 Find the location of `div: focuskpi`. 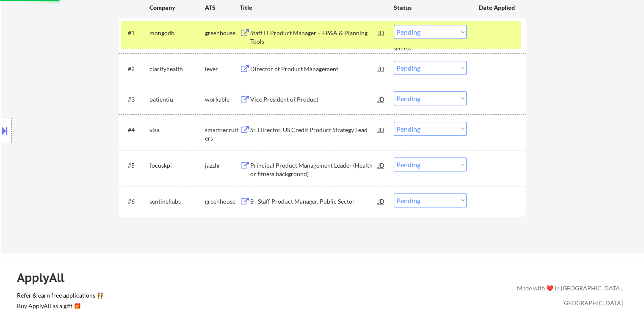

div: focuskpi is located at coordinates (177, 165).